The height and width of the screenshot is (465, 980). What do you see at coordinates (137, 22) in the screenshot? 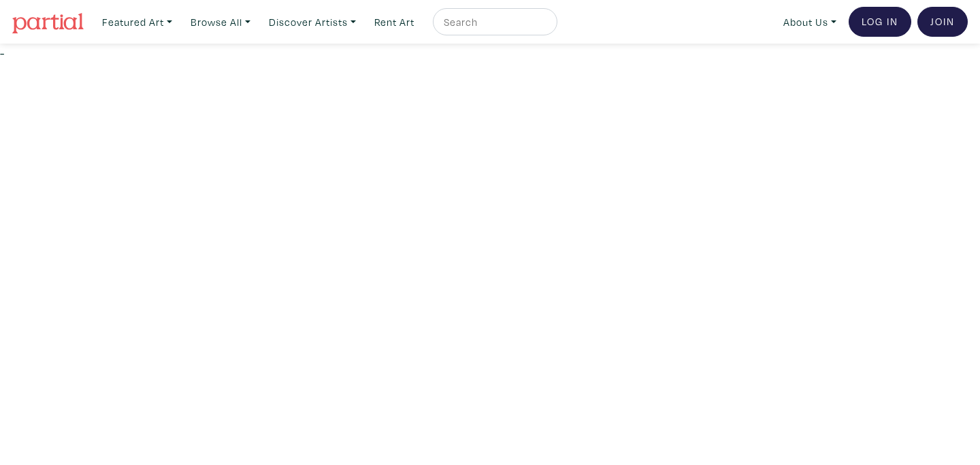
I see `a: Featured Art` at bounding box center [137, 22].